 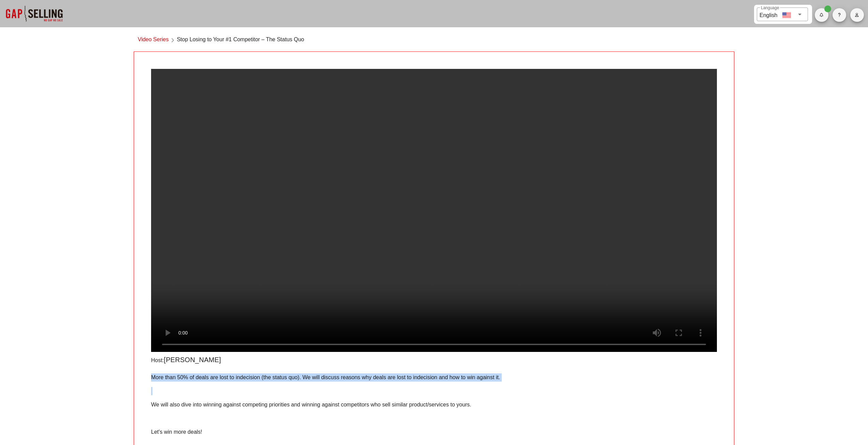 I want to click on p: We will also dive into winning against competing priorities and winning against competitors who s..., so click(x=434, y=405).